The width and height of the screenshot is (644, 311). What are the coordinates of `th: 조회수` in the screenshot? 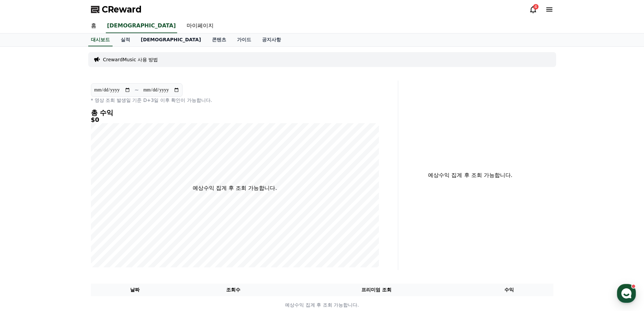 It's located at (233, 290).